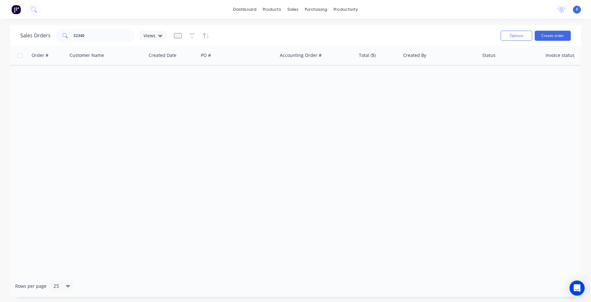 This screenshot has height=302, width=591. I want to click on input: Search..., so click(104, 36).